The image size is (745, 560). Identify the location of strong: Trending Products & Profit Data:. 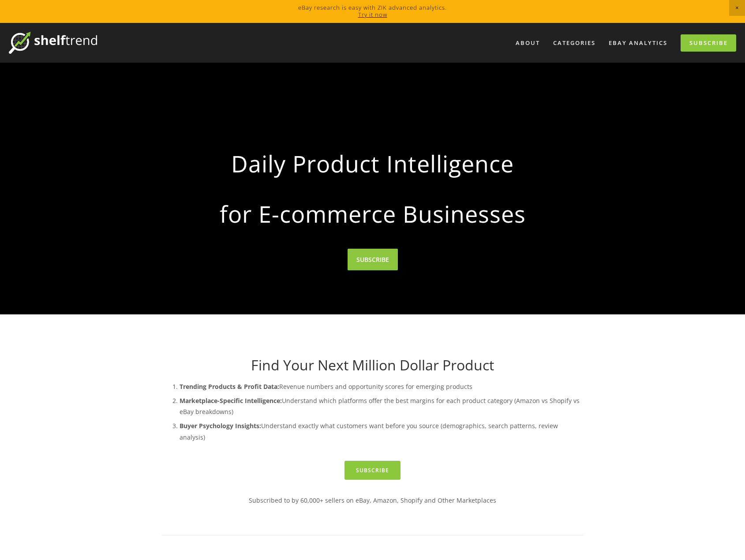
(230, 386).